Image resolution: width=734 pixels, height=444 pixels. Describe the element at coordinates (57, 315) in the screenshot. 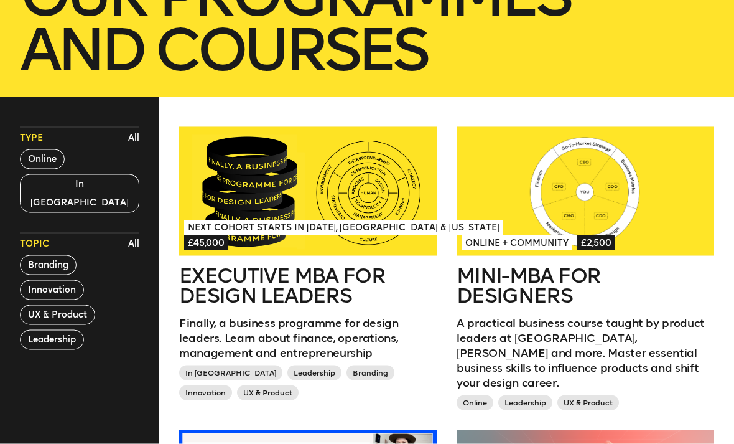

I see `button: UX & Product` at that location.